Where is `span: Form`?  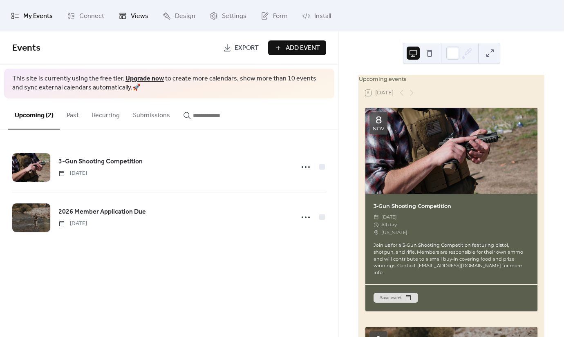 span: Form is located at coordinates (280, 16).